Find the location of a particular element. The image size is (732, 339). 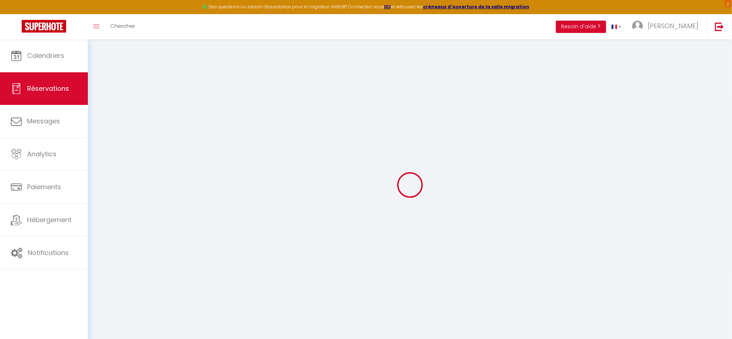

strong: ICI is located at coordinates (387, 7).